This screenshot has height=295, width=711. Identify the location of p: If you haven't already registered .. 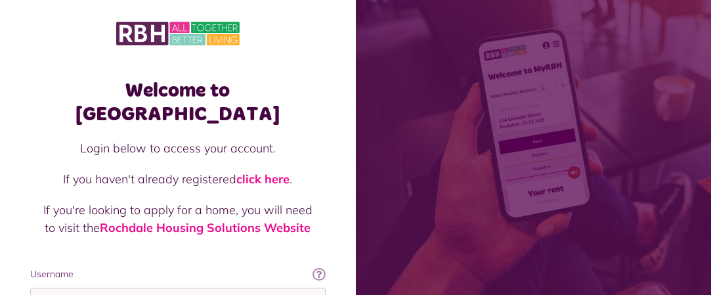
(178, 179).